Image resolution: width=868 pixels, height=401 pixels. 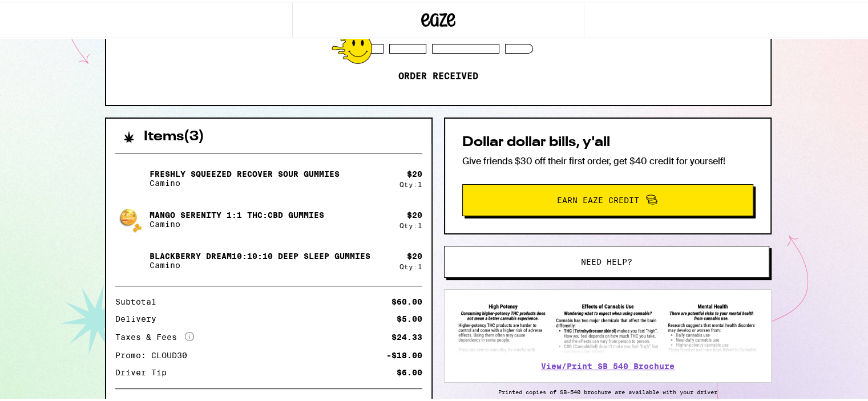 What do you see at coordinates (131, 217) in the screenshot?
I see `img: Mango Serenity 1:1 THC:CBD Gummies` at bounding box center [131, 217].